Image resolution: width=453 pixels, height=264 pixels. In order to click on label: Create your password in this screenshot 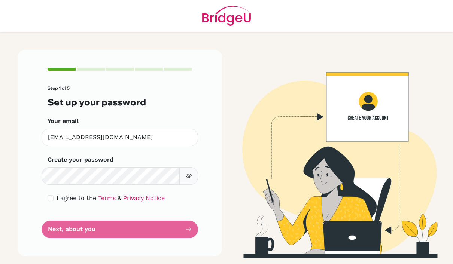, I will do `click(81, 160)`.